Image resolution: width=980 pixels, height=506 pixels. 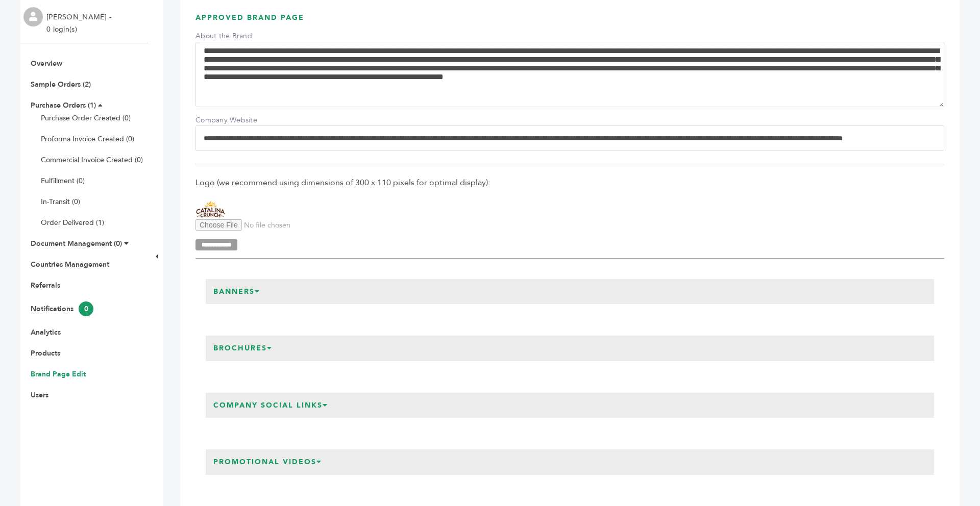 What do you see at coordinates (86, 309) in the screenshot?
I see `span: 0` at bounding box center [86, 309].